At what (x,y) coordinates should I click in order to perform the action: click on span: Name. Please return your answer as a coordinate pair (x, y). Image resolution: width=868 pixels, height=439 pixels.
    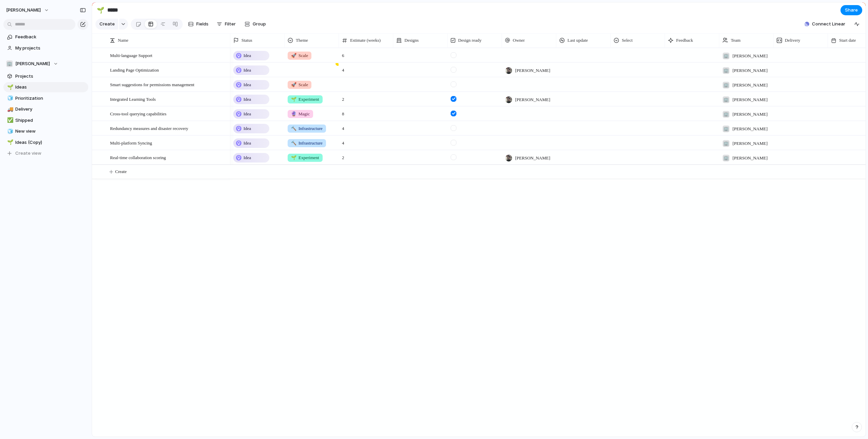
    Looking at the image, I should click on (123, 41).